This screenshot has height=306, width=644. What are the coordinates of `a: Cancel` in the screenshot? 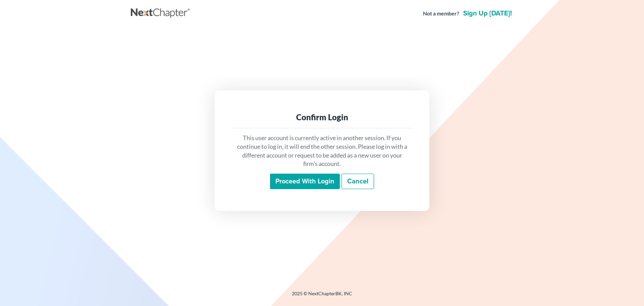 It's located at (357, 181).